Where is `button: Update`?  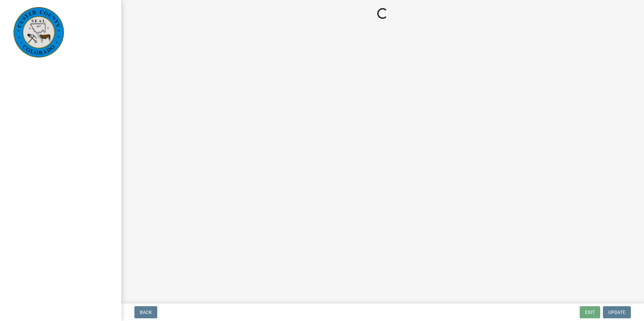 button: Update is located at coordinates (617, 312).